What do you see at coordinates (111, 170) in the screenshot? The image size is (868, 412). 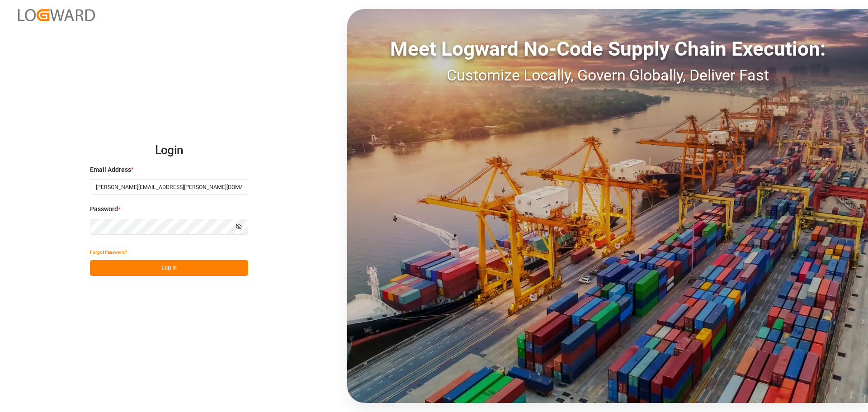 I see `span: Email Address` at bounding box center [111, 170].